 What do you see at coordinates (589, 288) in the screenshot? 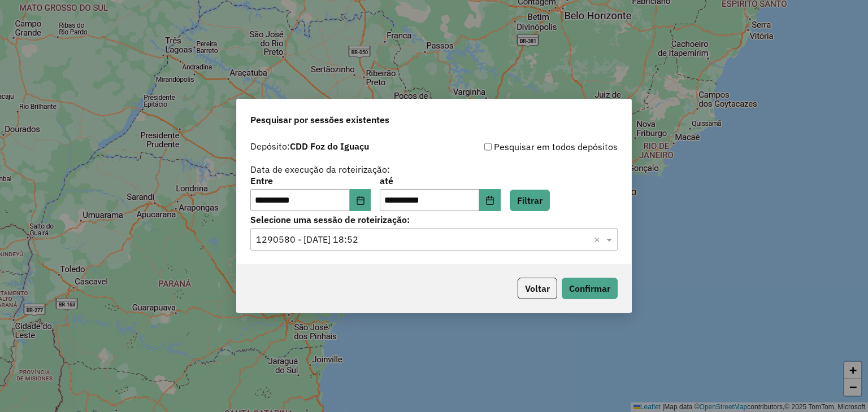
I see `button: Confirmar` at bounding box center [589, 288].